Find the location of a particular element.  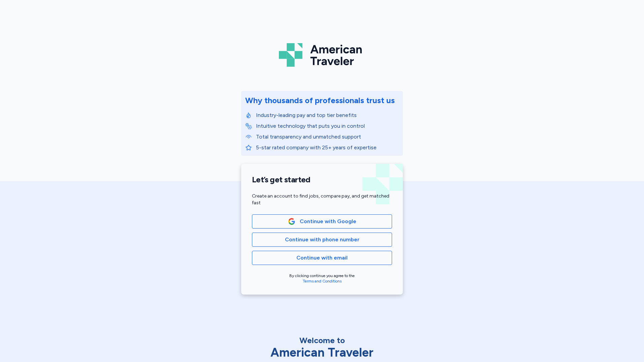

button: Continue with email is located at coordinates (322, 258).